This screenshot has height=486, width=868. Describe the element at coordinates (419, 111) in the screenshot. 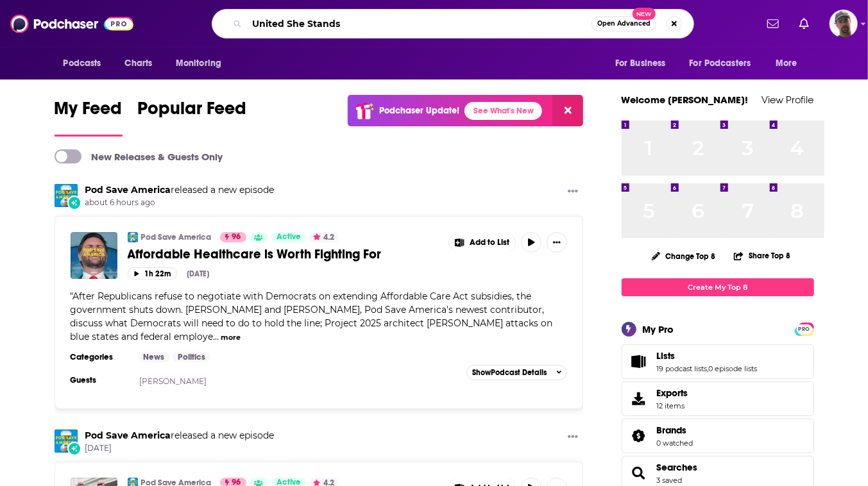

I see `p: Podchaser Update!` at that location.